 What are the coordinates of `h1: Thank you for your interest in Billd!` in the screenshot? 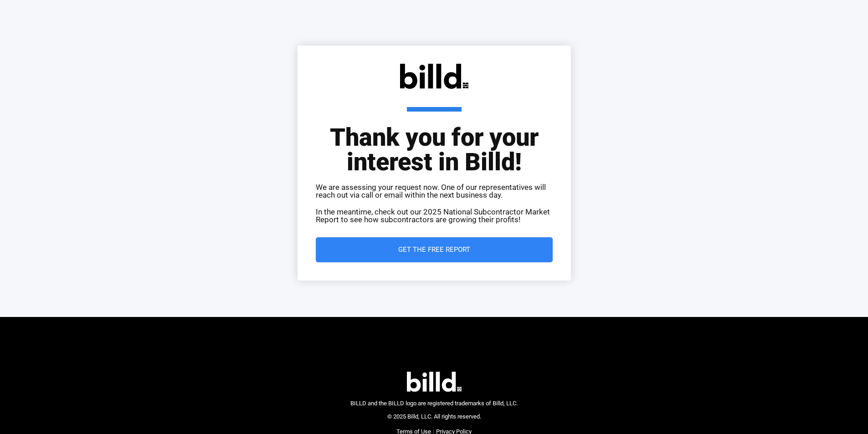 It's located at (434, 141).